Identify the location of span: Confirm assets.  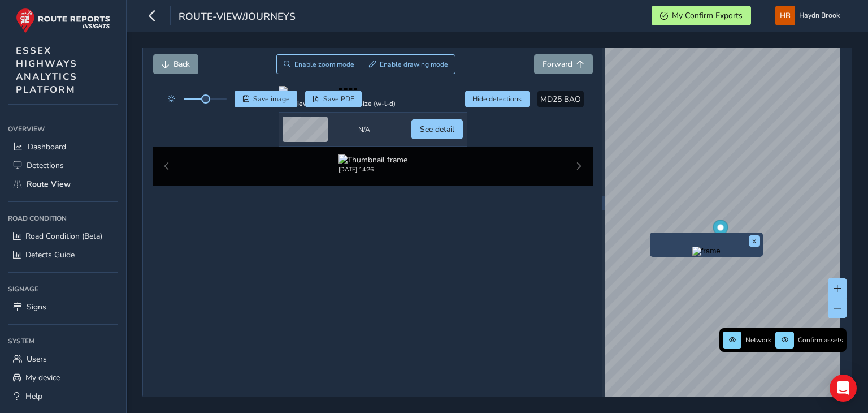
(821, 340).